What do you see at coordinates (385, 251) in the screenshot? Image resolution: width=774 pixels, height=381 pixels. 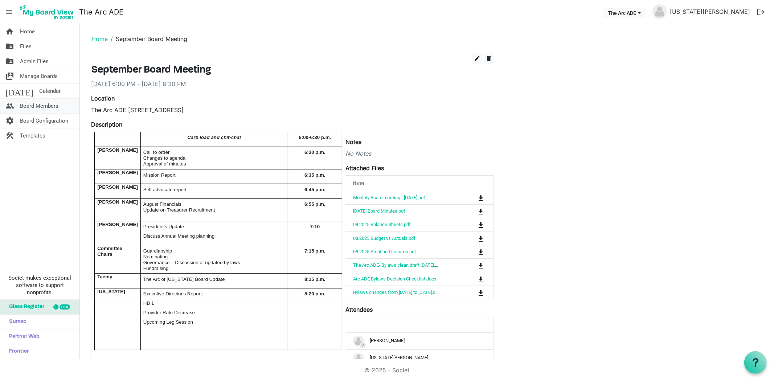 I see `a: 08.2025 Profit and Loss.xls.pdf` at bounding box center [385, 251].